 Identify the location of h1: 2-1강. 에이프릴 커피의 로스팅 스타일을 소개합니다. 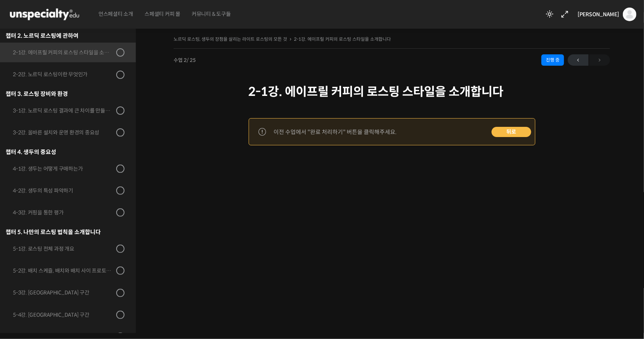
(392, 92).